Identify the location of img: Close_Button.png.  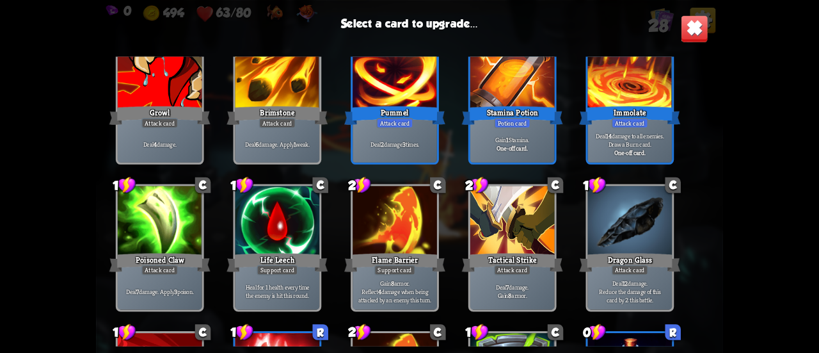
(694, 28).